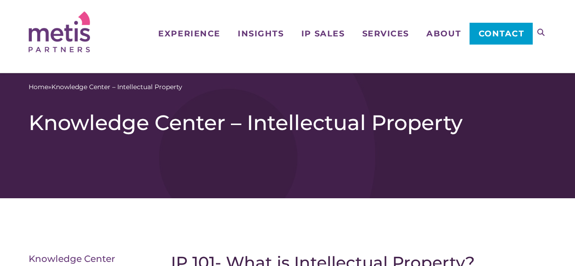  What do you see at coordinates (59, 32) in the screenshot?
I see `img: Metis Partners` at bounding box center [59, 32].